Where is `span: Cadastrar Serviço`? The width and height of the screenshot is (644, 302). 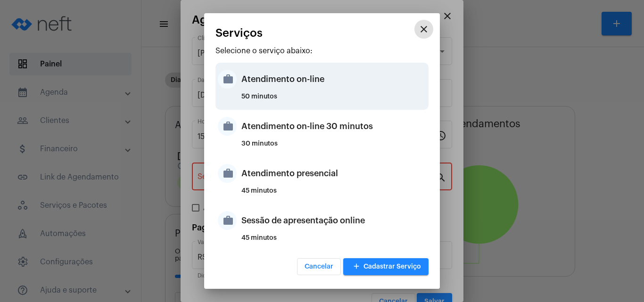
span: Cadastrar Serviço is located at coordinates (386, 267).